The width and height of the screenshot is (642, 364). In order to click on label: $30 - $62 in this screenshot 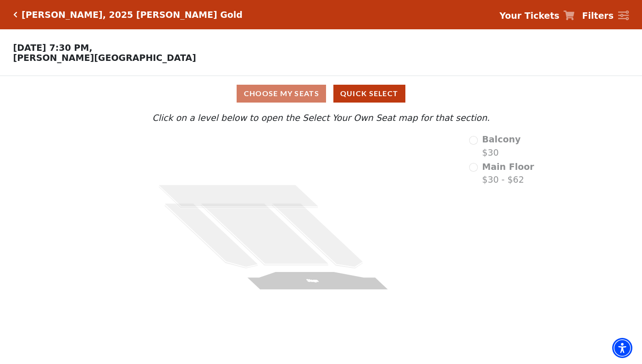, I will do `click(508, 173)`.